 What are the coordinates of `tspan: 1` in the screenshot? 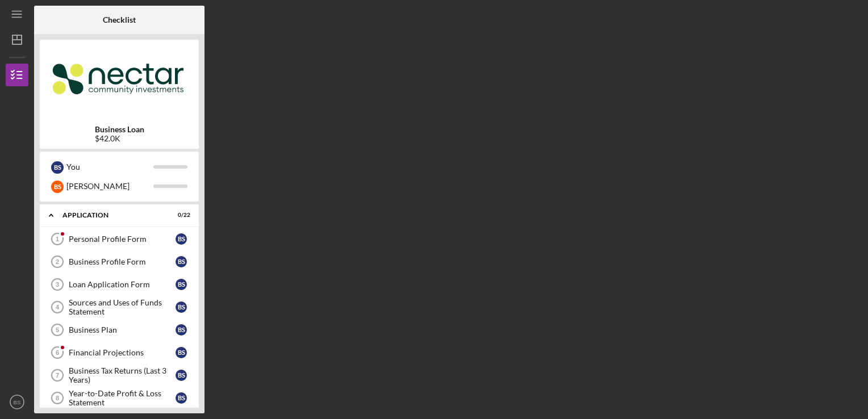 It's located at (57, 239).